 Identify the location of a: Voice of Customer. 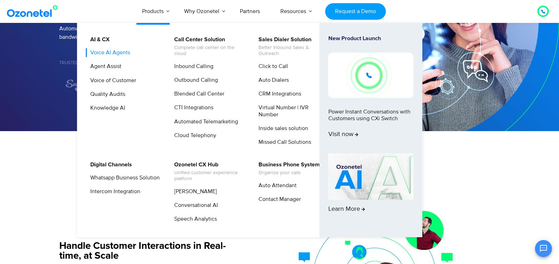
(111, 80).